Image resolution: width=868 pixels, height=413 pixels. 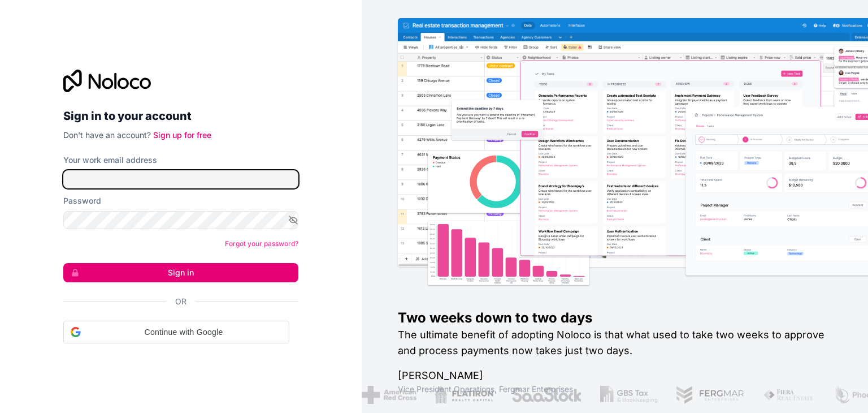 I want to click on a: Forgot your password?, so click(x=261, y=243).